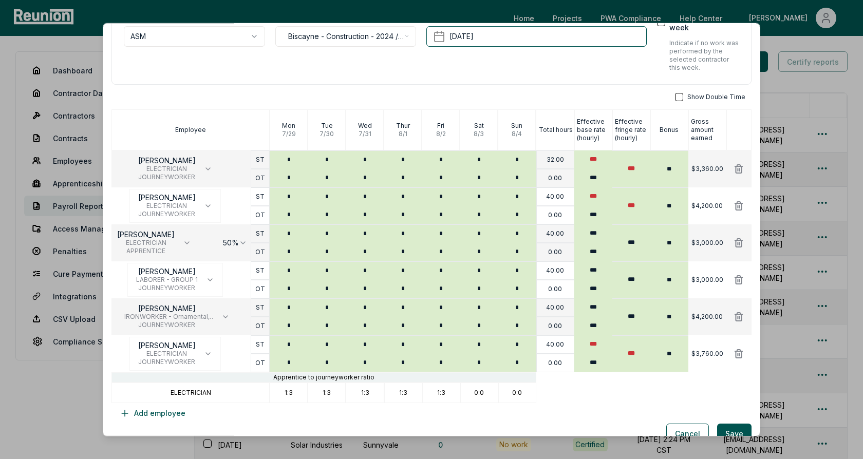 This screenshot has height=459, width=863. What do you see at coordinates (403, 134) in the screenshot?
I see `p: 8 / 1` at bounding box center [403, 134].